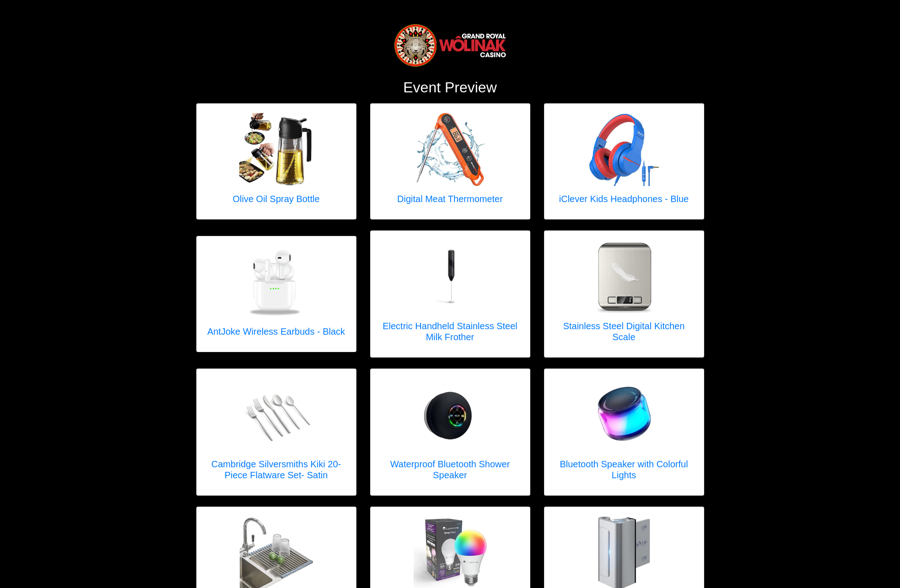 The image size is (900, 588). Describe the element at coordinates (450, 87) in the screenshot. I see `h2: Event Preview` at that location.